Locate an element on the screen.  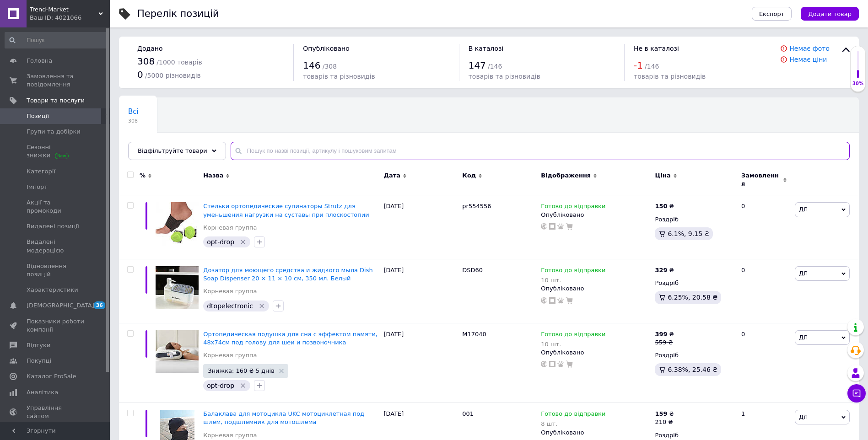
span: Назва is located at coordinates (213, 176).